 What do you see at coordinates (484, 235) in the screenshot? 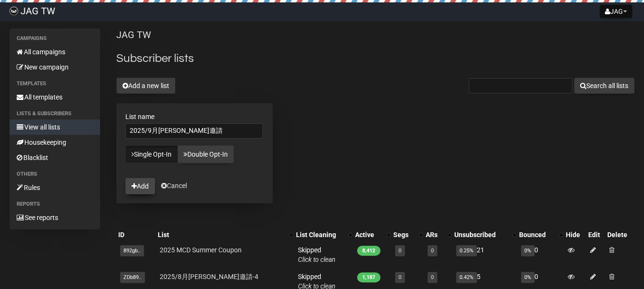
I see `th: Unsubscribed: No sort applied, activate to apply an ascending sort` at bounding box center [484, 235].